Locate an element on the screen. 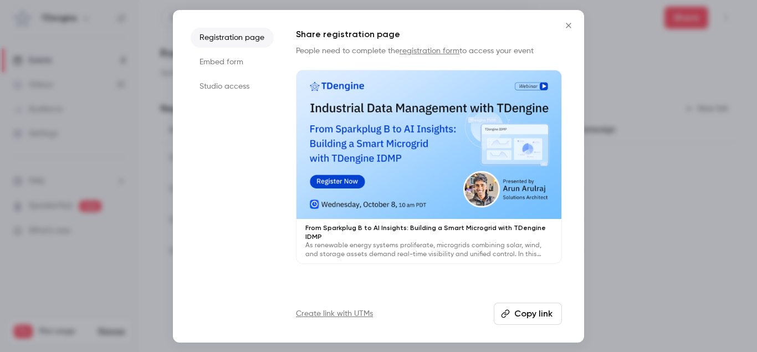 The height and width of the screenshot is (352, 757). button: Copy link is located at coordinates (527, 313).